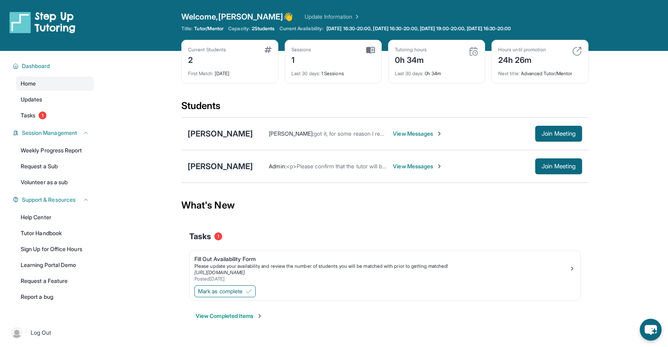 This screenshot has height=347, width=668. I want to click on div: Fill Out Availability Form, so click(382, 259).